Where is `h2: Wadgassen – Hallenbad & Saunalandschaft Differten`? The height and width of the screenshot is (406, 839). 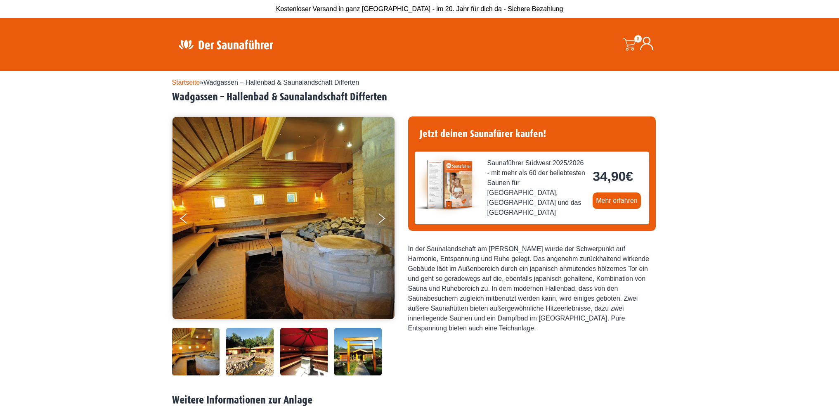 h2: Wadgassen – Hallenbad & Saunalandschaft Differten is located at coordinates (420, 97).